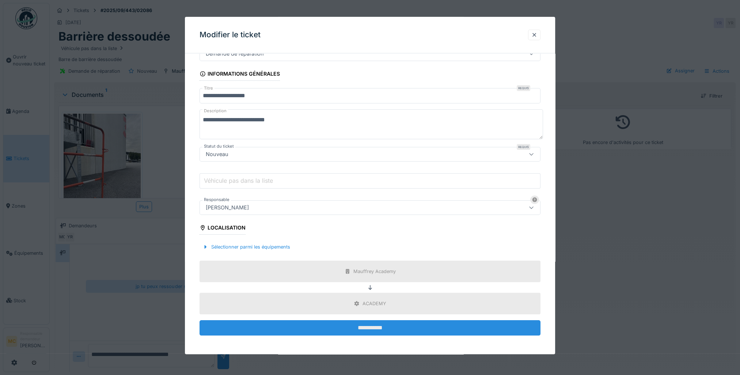 Image resolution: width=740 pixels, height=375 pixels. I want to click on div: ACADEMY, so click(374, 303).